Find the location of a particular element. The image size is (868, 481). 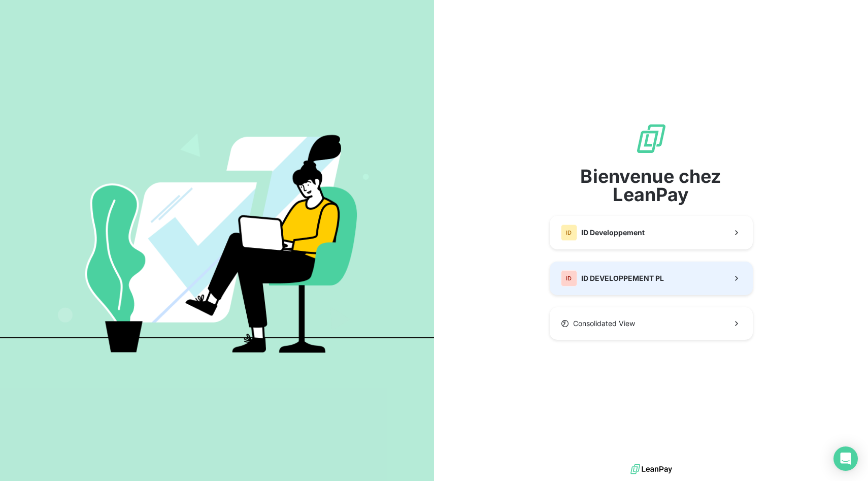

img: logo sigle is located at coordinates (651, 139).